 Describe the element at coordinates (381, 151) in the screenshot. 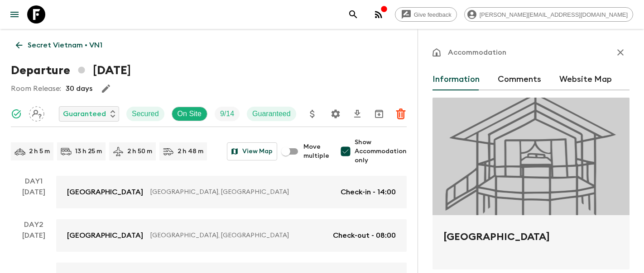

I see `span: Show Accommodation only` at that location.